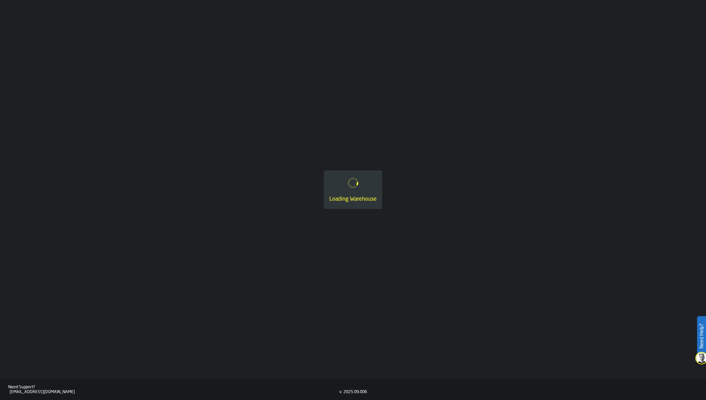 The height and width of the screenshot is (400, 706). I want to click on div: 2025.09.006, so click(355, 392).